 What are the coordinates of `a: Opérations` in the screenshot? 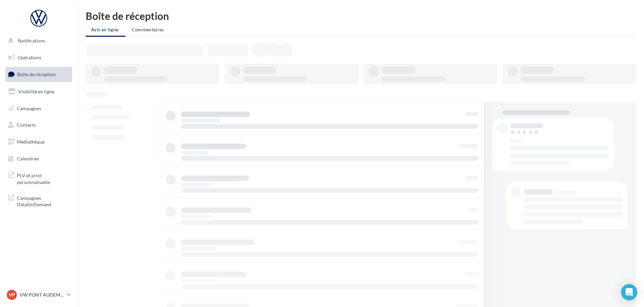 It's located at (39, 57).